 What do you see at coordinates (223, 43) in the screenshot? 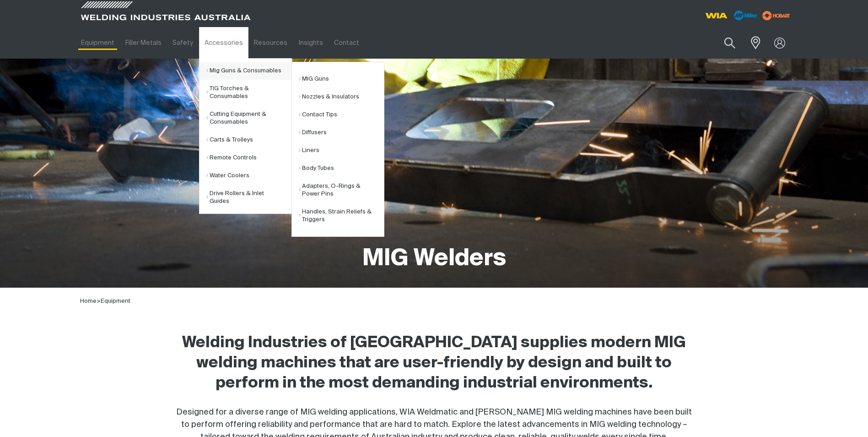
I see `a: Accessories` at bounding box center [223, 43].